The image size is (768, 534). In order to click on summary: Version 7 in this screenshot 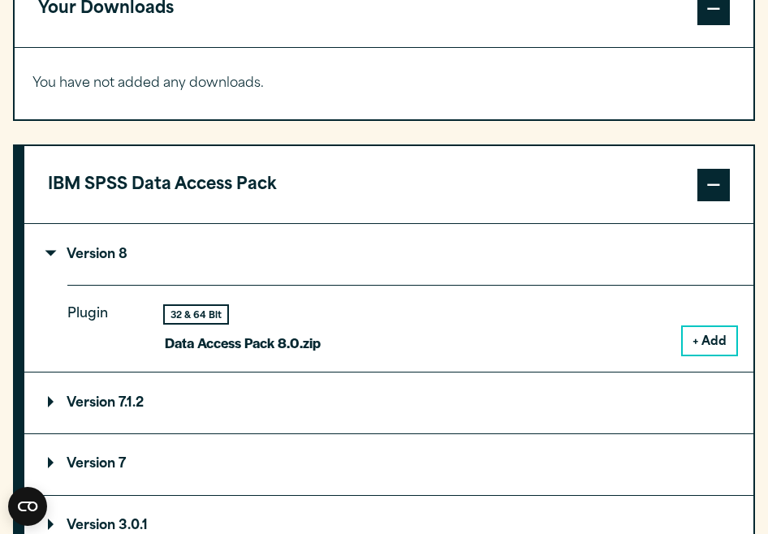, I will do `click(389, 464)`.